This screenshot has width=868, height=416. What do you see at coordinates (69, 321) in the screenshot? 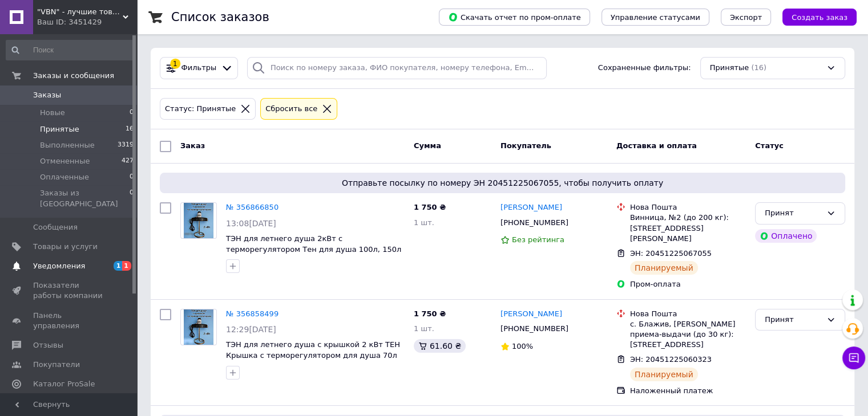
I see `span: Панель управления` at bounding box center [69, 321].